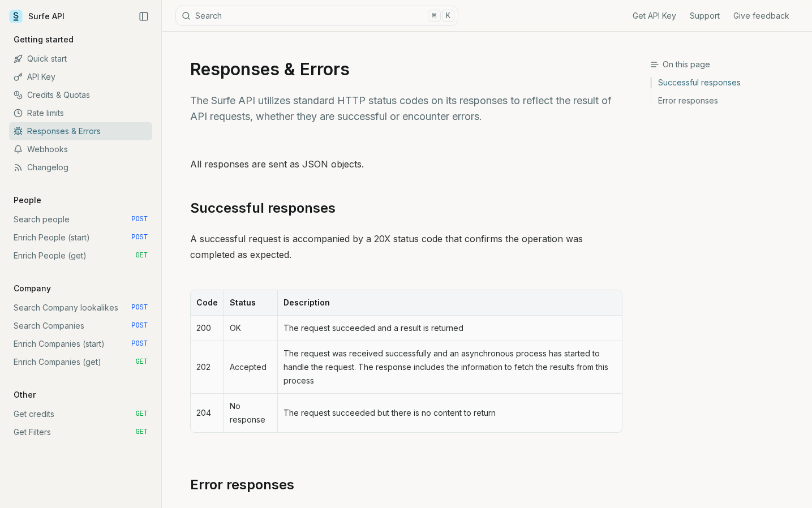 The height and width of the screenshot is (508, 812). What do you see at coordinates (317, 16) in the screenshot?
I see `button: Search⌘K` at bounding box center [317, 16].